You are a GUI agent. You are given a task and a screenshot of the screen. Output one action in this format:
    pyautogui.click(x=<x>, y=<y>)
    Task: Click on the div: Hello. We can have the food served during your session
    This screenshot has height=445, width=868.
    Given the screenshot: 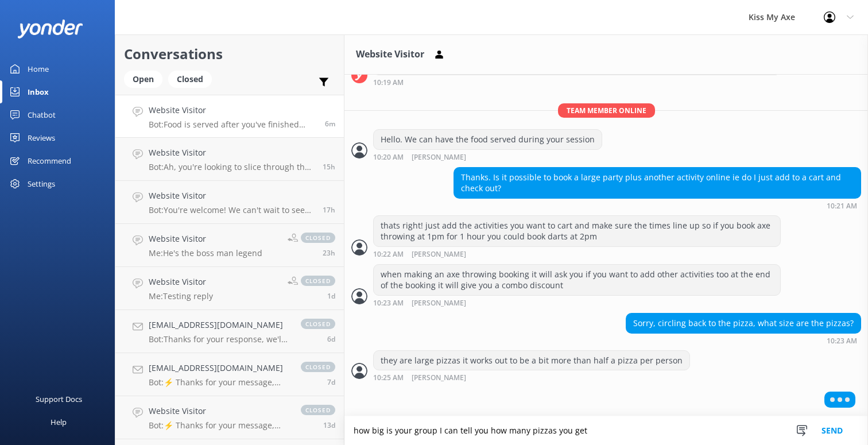 What is the action you would take?
    pyautogui.click(x=487, y=140)
    